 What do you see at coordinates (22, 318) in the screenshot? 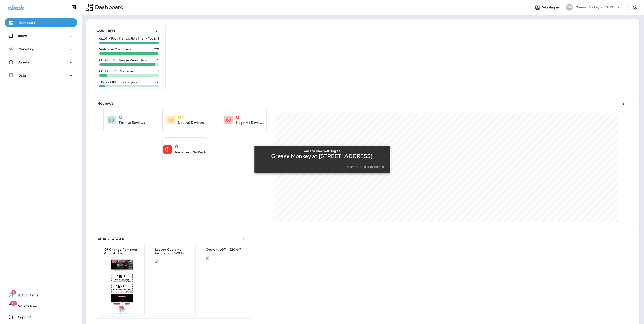
I see `span: Support` at bounding box center [22, 318].